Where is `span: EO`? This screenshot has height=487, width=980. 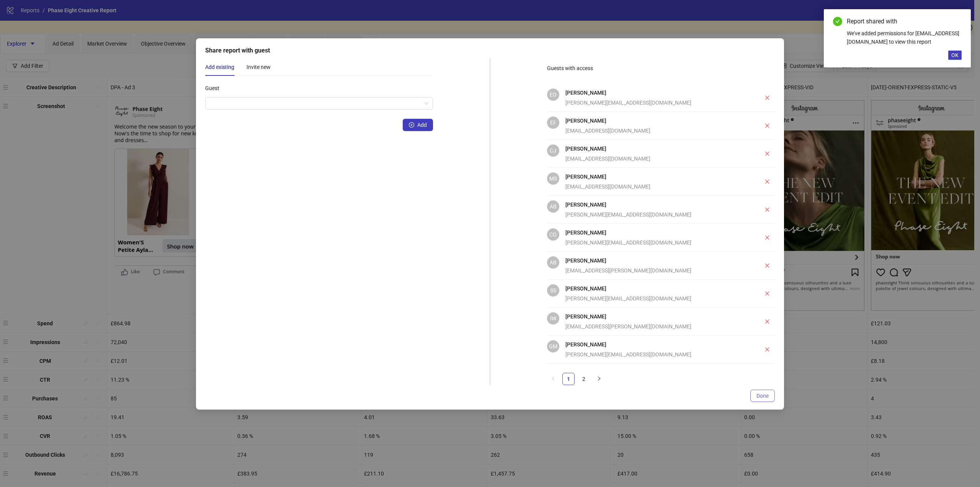
span: EO is located at coordinates (553, 95).